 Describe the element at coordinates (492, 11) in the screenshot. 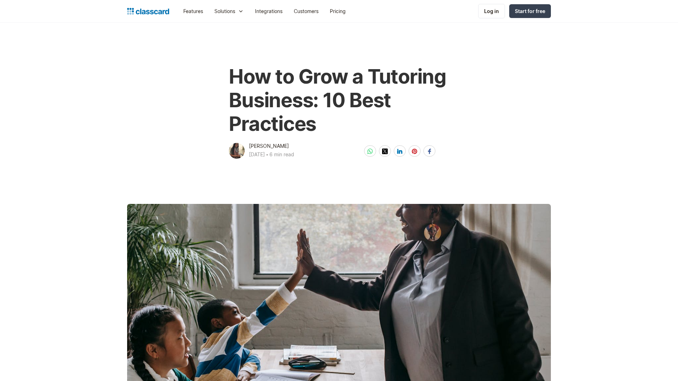

I see `a: Log in` at that location.